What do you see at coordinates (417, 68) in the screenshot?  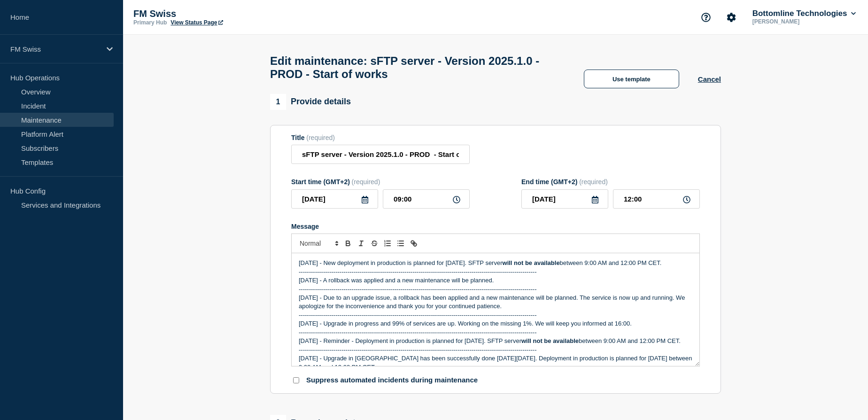 I see `h1: Edit maintenance: sFTP server - Version 2025.1.0 - PROD - Start of works` at bounding box center [417, 68].